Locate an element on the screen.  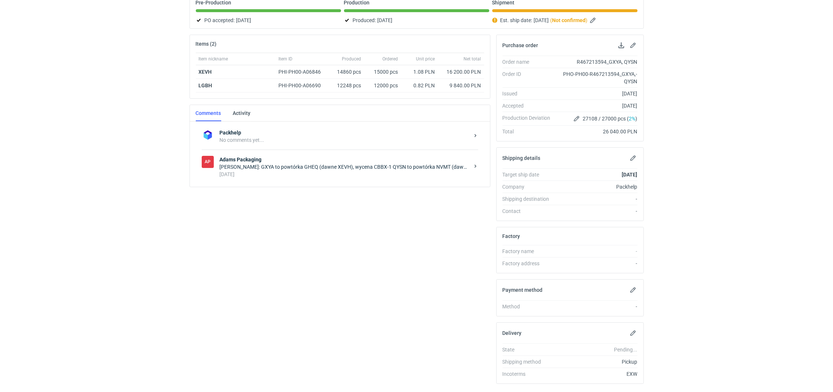
button: Edit delivery details is located at coordinates (633, 333).